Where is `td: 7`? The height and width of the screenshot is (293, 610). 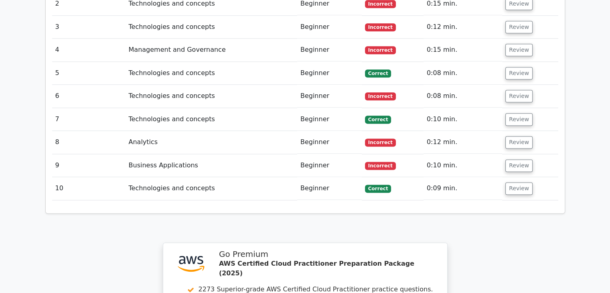
td: 7 is located at coordinates (89, 119).